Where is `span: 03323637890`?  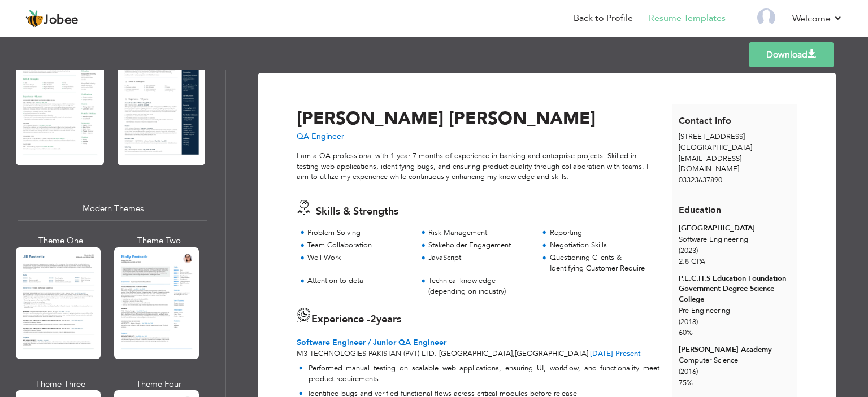
span: 03323637890 is located at coordinates (700, 180).